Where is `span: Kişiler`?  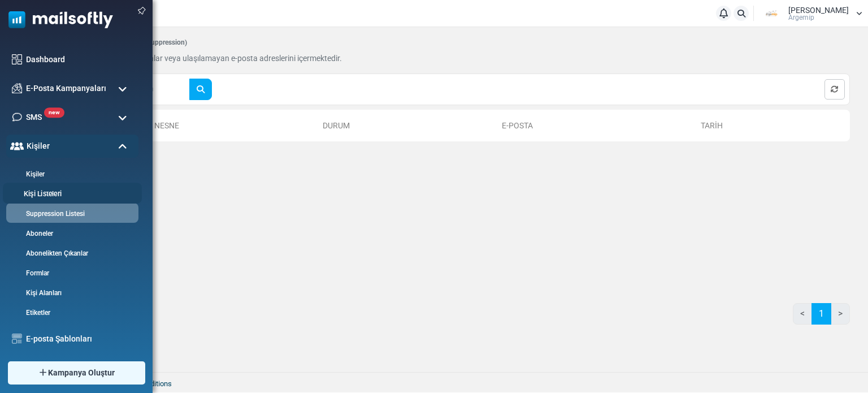
span: Kişiler is located at coordinates (38, 146).